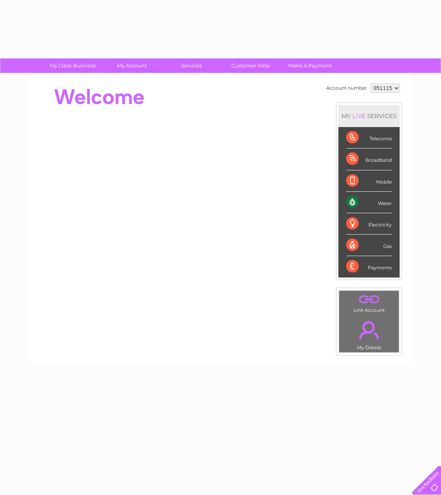 The width and height of the screenshot is (441, 495). I want to click on a: My Clear Business, so click(73, 66).